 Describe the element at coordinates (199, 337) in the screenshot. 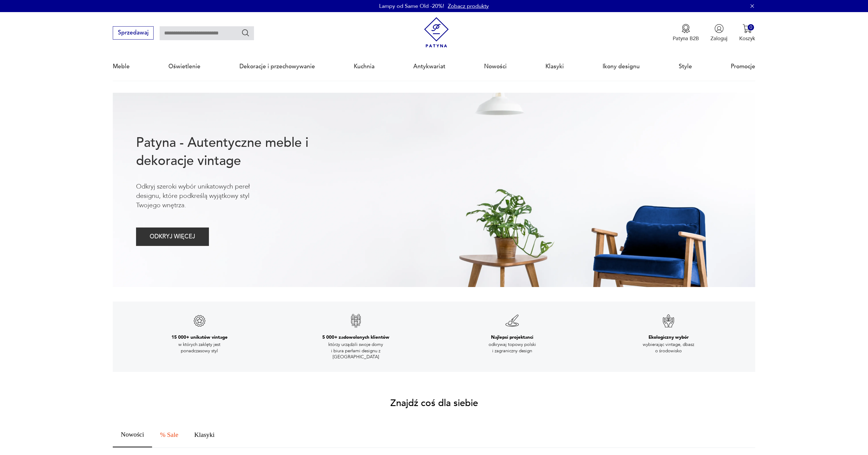

I see `h3: 15 000+ unikatów vintage` at that location.